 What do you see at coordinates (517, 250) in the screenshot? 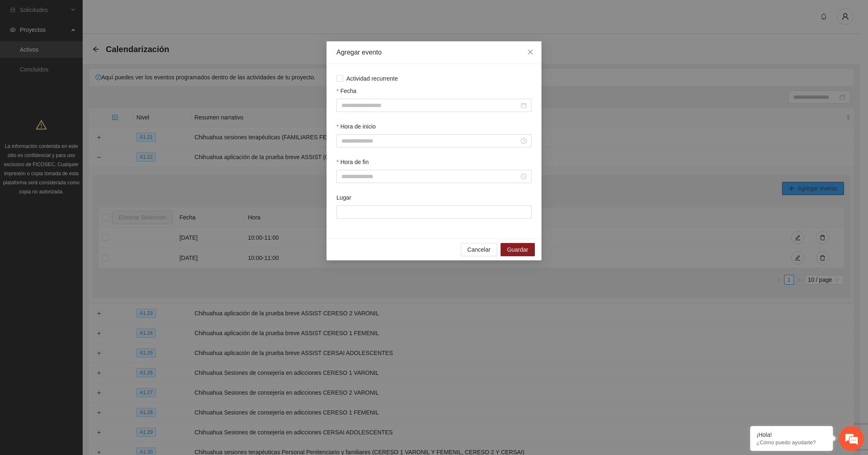
I see `button: Guardar` at bounding box center [517, 250].